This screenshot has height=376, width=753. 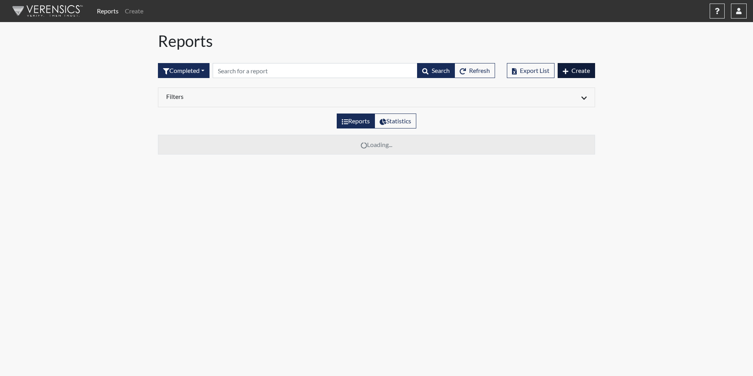 I want to click on button: Search, so click(x=436, y=71).